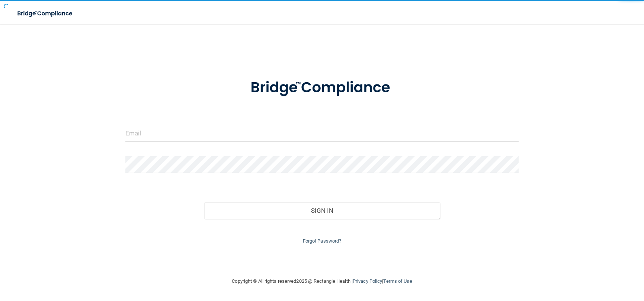 This screenshot has height=301, width=644. What do you see at coordinates (397, 281) in the screenshot?
I see `a: Terms of Use` at bounding box center [397, 281].